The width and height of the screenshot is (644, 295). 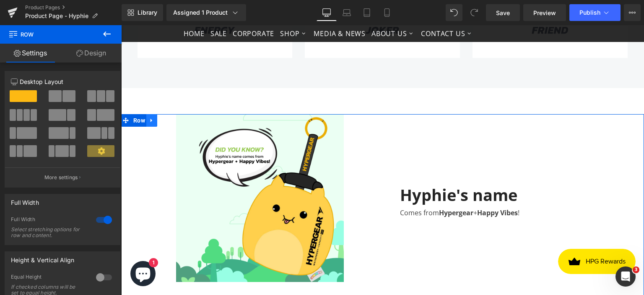 I want to click on strong: Hypergear, so click(x=335, y=187).